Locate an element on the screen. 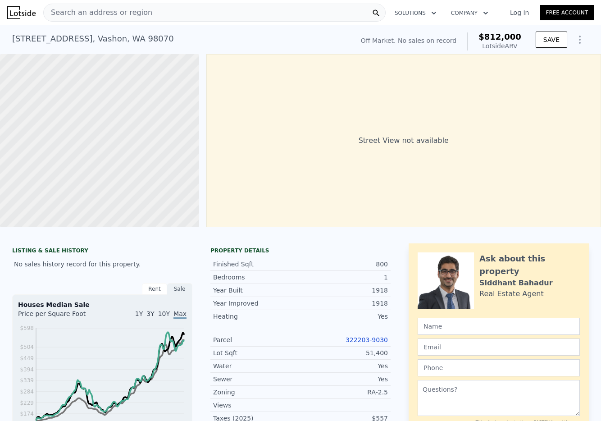 The height and width of the screenshot is (421, 601). img: Lotside is located at coordinates (21, 13).